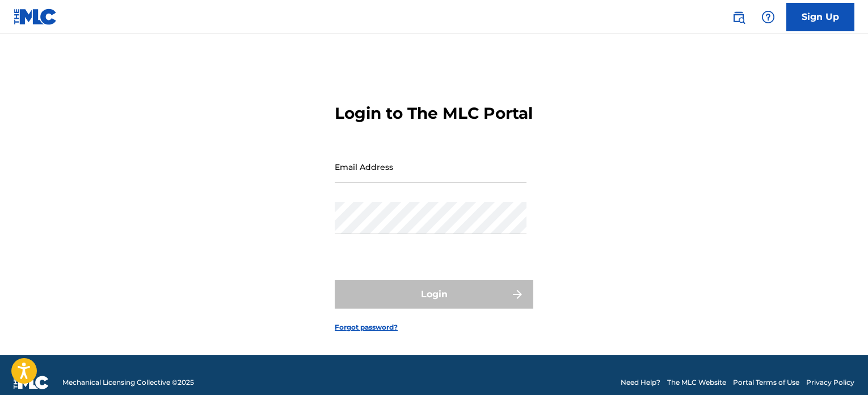 This screenshot has height=395, width=868. Describe the element at coordinates (739, 17) in the screenshot. I see `a: Public Search` at that location.